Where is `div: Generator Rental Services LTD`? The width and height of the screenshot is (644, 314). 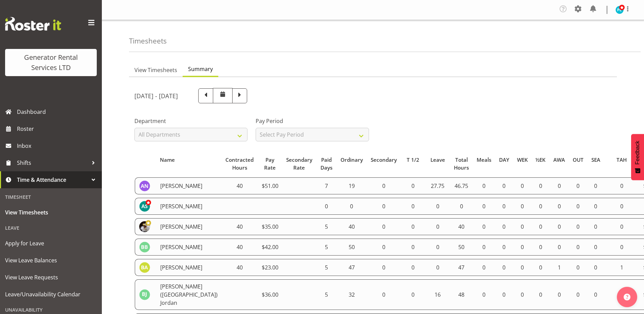
div: Generator Rental Services LTD is located at coordinates (51, 63).